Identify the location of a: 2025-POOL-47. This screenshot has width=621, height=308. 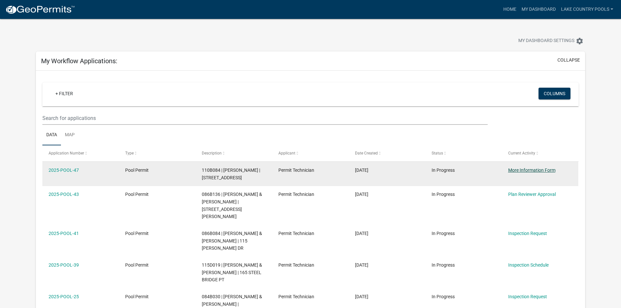
(64, 170).